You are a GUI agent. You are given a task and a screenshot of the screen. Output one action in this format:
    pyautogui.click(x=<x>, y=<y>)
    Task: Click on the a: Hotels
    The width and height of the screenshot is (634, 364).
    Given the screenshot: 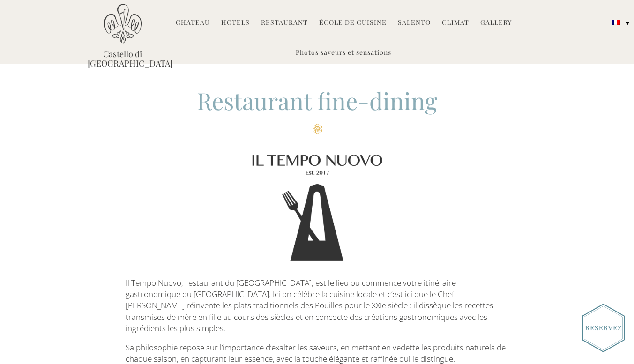 What is the action you would take?
    pyautogui.click(x=235, y=23)
    